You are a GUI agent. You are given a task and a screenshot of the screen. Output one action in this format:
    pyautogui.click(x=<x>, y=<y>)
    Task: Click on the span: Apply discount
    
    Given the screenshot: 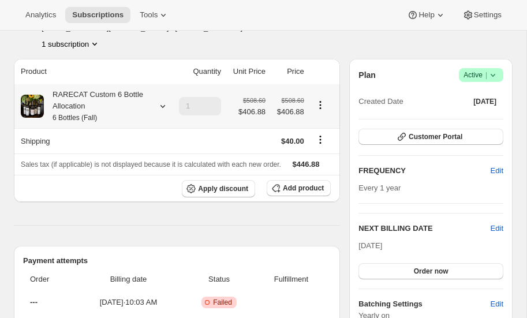 What is the action you would take?
    pyautogui.click(x=223, y=189)
    